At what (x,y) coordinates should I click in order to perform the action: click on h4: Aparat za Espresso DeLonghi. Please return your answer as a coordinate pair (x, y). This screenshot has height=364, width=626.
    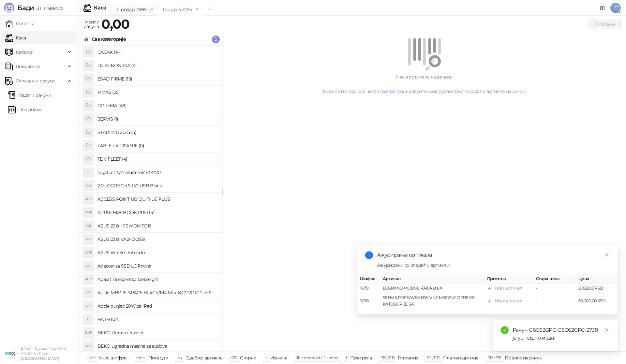
    Looking at the image, I should click on (157, 279).